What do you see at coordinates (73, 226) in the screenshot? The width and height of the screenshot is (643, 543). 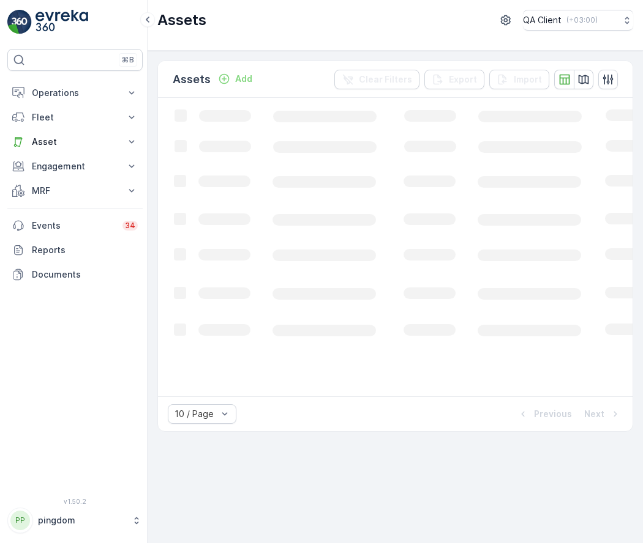 I see `p: Events` at bounding box center [73, 226].